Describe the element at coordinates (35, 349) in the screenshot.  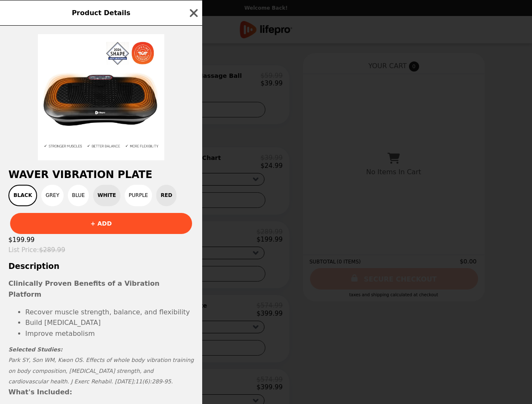
I see `strong: Selected Studies:` at that location.